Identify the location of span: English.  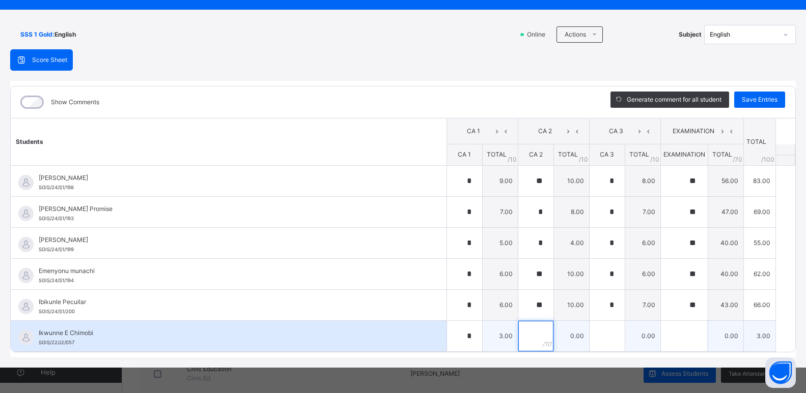
(65, 35).